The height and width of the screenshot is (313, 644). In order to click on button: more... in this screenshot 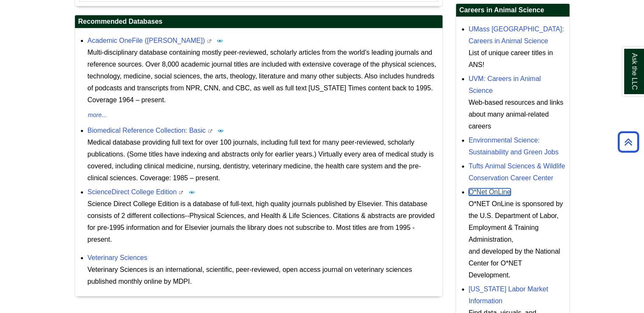, I will do `click(98, 116)`.